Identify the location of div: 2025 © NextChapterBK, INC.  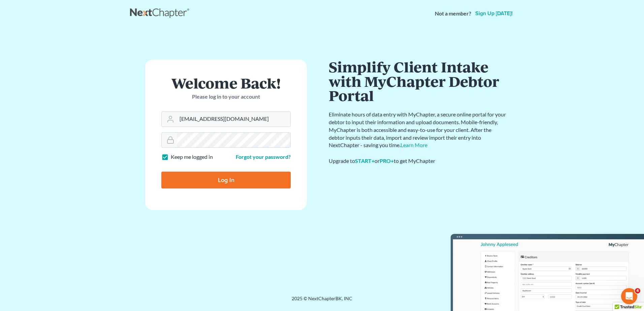
(322, 301).